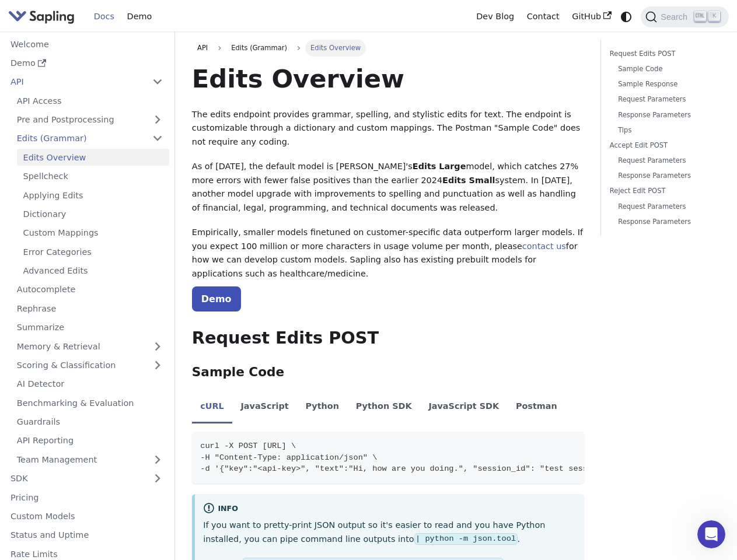 Image resolution: width=737 pixels, height=560 pixels. Describe the element at coordinates (259, 48) in the screenshot. I see `span: Edits (Grammar)` at that location.